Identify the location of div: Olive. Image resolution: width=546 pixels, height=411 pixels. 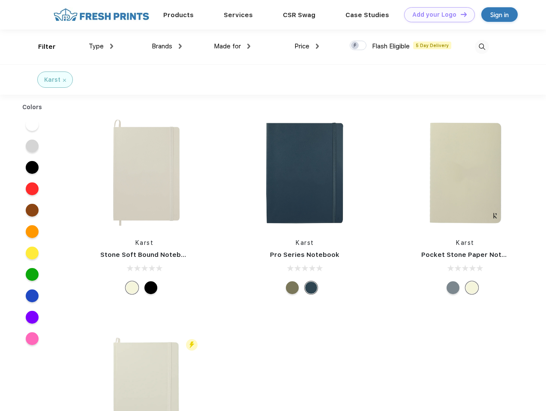
(292, 288).